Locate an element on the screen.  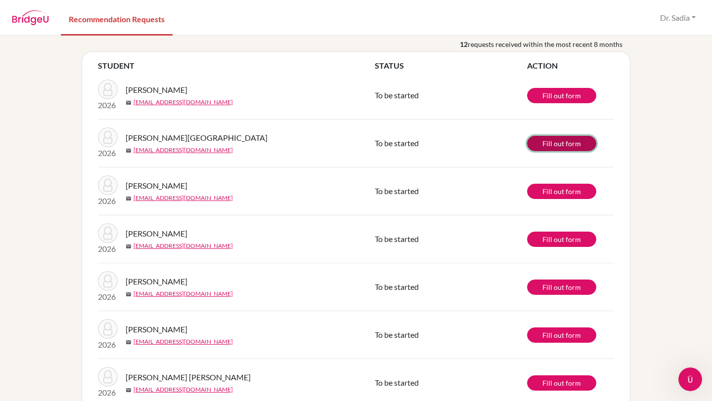
th: STUDENT is located at coordinates (236, 66).